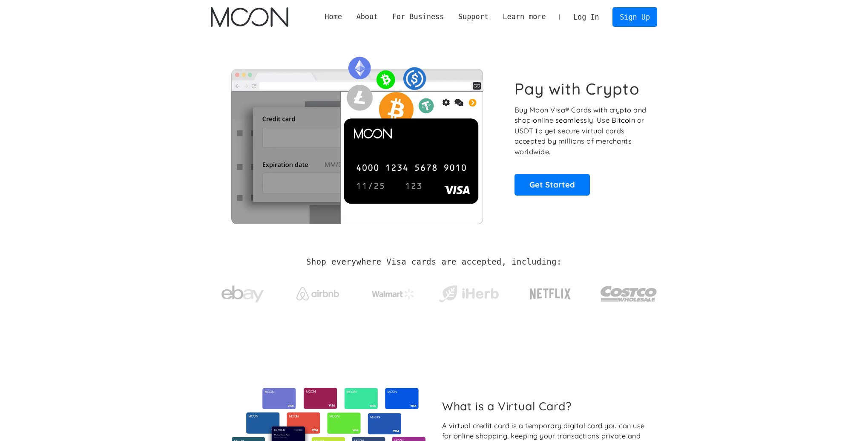  I want to click on img: Costco, so click(629, 293).